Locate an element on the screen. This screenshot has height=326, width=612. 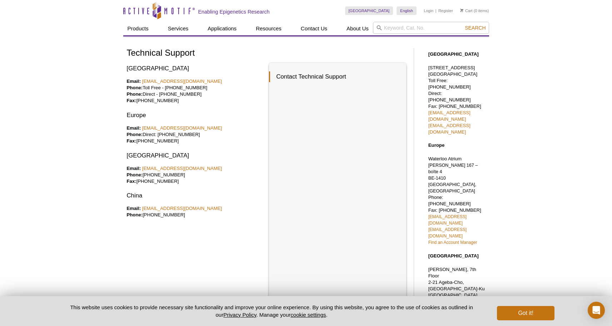
a: English is located at coordinates (407, 11).